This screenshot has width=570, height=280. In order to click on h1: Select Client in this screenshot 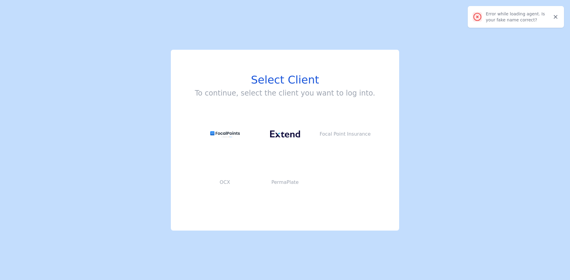, I will do `click(285, 80)`.